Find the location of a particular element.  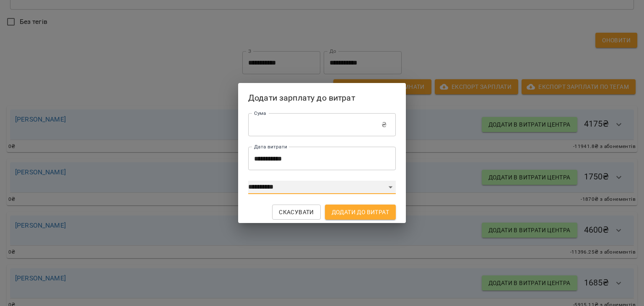

h2: Додати зарплату до витрат is located at coordinates (322, 97).